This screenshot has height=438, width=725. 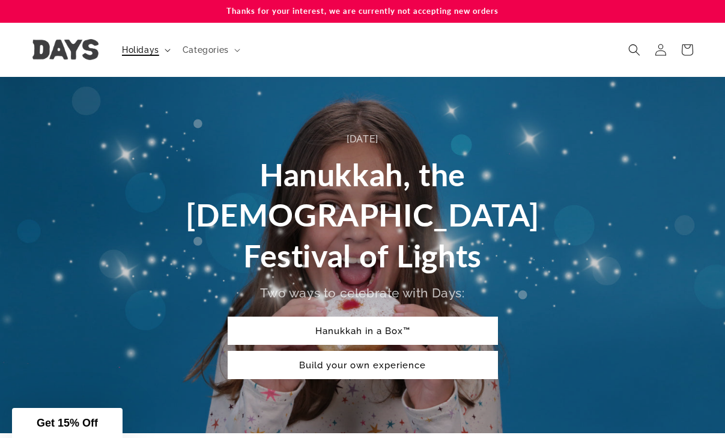 What do you see at coordinates (67, 423) in the screenshot?
I see `span: Get 15% Off` at bounding box center [67, 423].